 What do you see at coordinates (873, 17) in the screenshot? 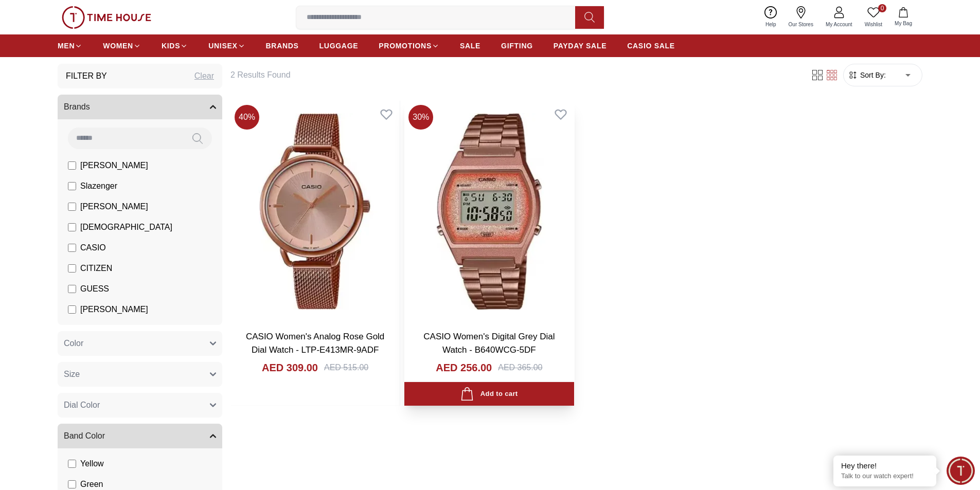
I see `a: 0Wishlist` at bounding box center [873, 17].